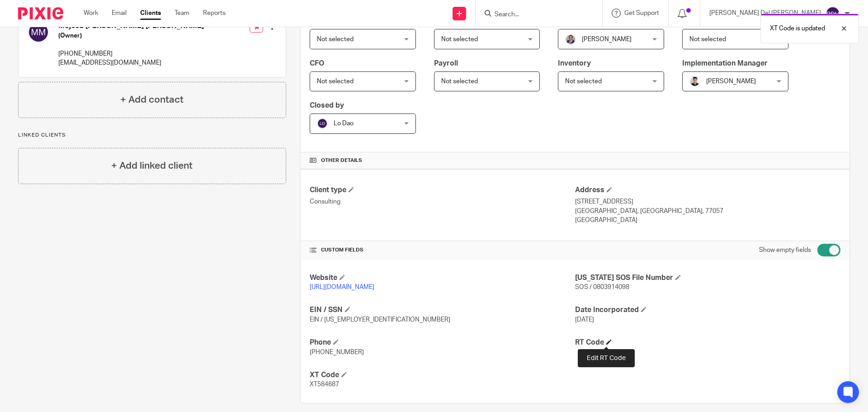 This screenshot has width=868, height=412. I want to click on h4: XT Code, so click(442, 375).